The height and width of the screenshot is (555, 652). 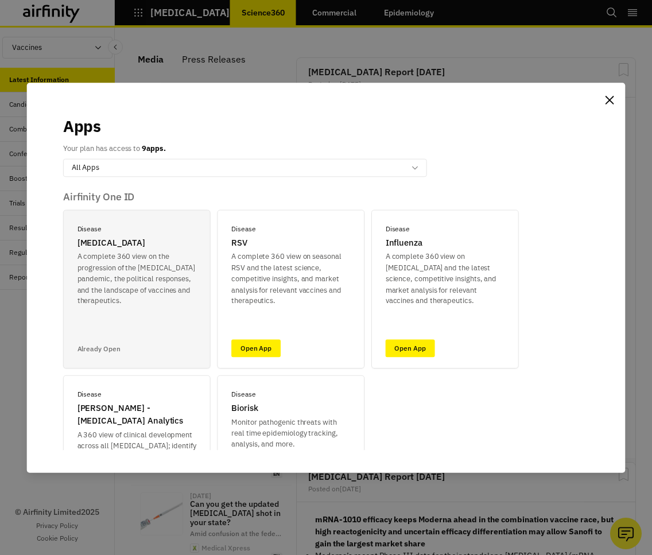 I want to click on p: RSV, so click(x=239, y=242).